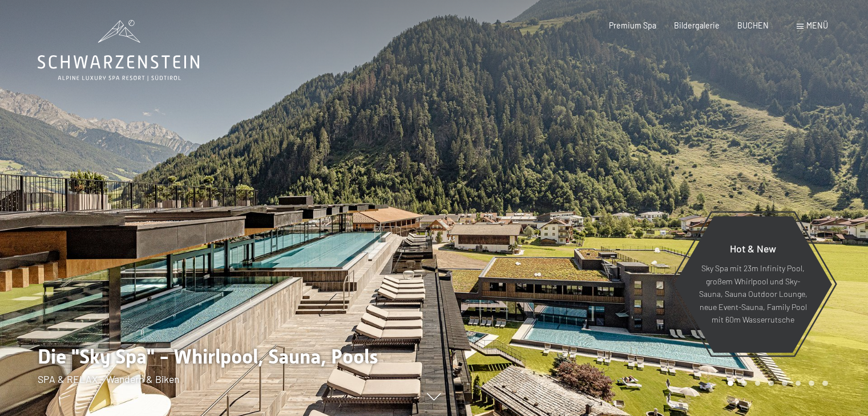 Image resolution: width=868 pixels, height=416 pixels. What do you see at coordinates (697, 25) in the screenshot?
I see `a: Bildergalerie` at bounding box center [697, 25].